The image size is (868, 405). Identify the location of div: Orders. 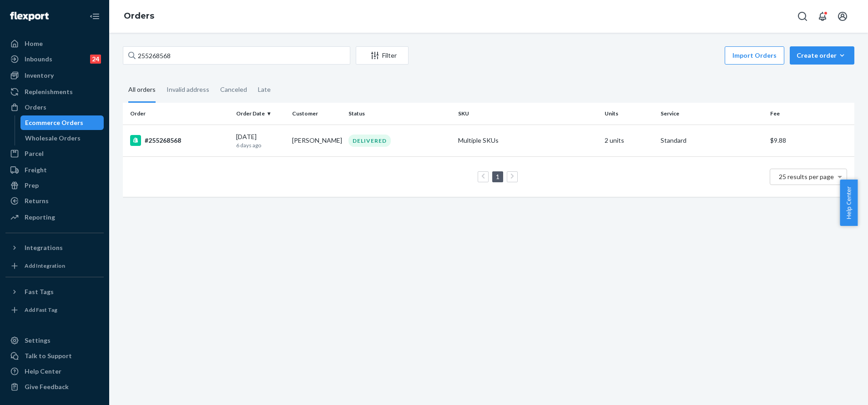
(35, 108).